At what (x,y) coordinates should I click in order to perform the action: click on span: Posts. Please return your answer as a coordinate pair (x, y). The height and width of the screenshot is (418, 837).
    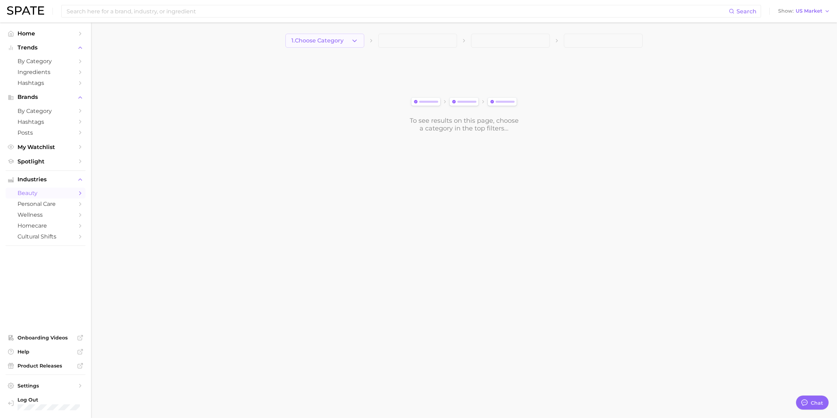
    Looking at the image, I should click on (46, 132).